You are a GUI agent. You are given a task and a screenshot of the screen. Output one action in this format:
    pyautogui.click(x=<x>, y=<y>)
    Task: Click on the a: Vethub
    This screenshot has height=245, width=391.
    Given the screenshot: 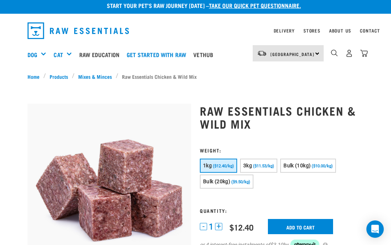 What is the action you would take?
    pyautogui.click(x=205, y=55)
    